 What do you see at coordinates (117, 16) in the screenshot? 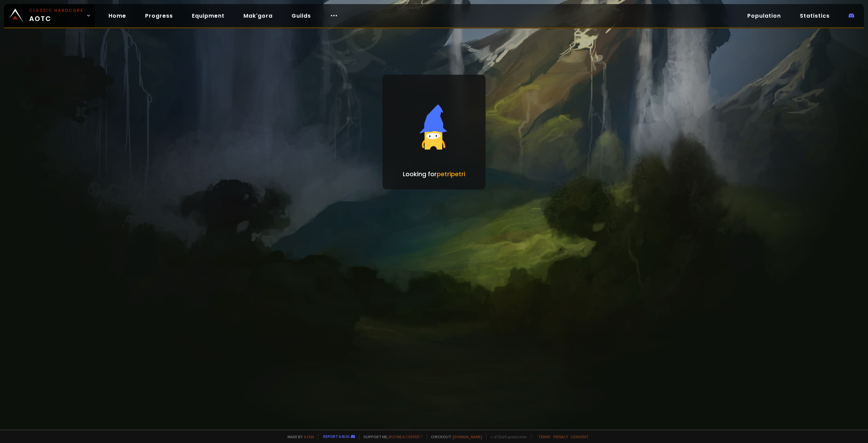
I see `a: Home` at bounding box center [117, 16].